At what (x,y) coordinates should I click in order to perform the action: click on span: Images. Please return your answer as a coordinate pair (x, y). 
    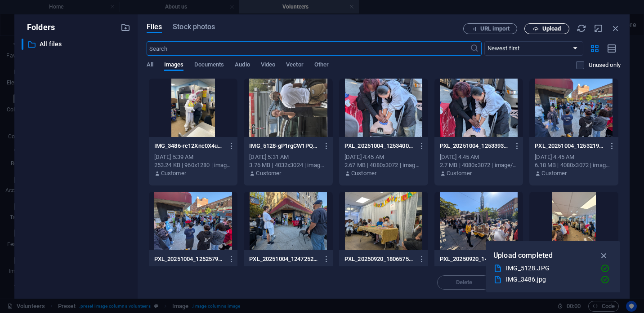
    Looking at the image, I should click on (174, 66).